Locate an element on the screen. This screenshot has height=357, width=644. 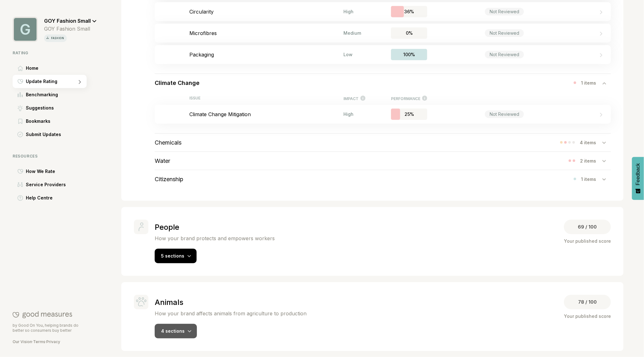
span: 4 sections is located at coordinates (173, 331).